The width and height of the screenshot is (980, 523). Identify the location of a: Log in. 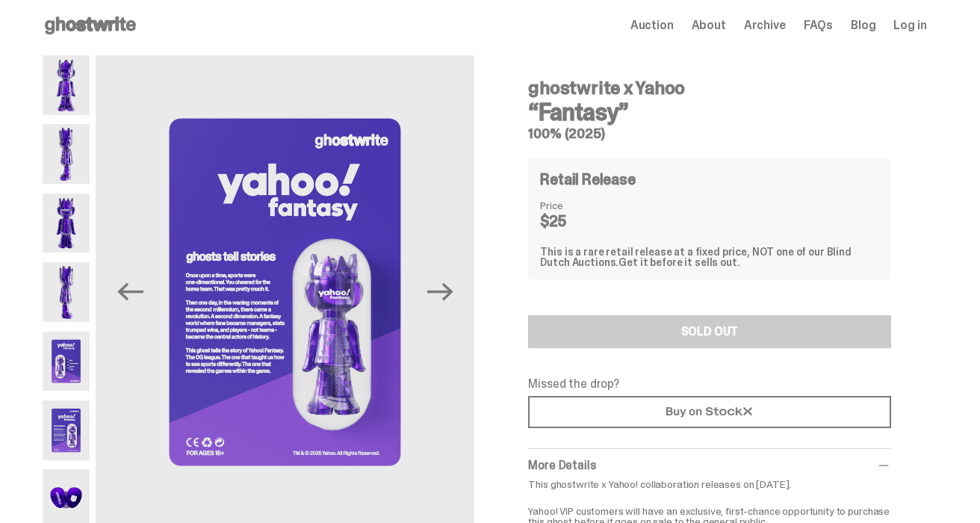
(910, 25).